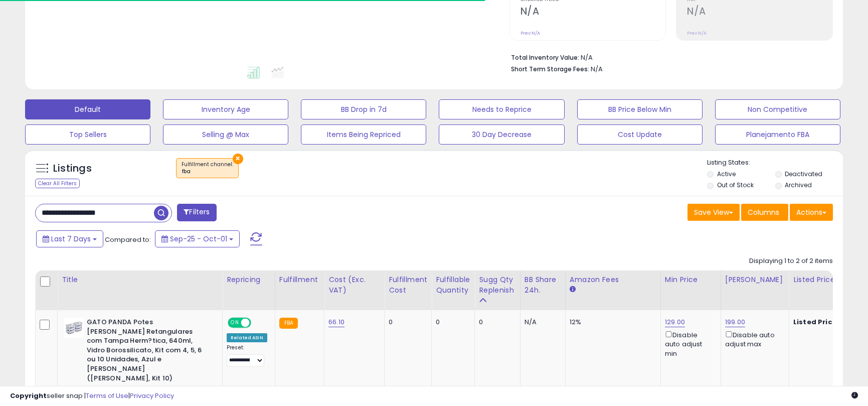 This screenshot has width=868, height=406. I want to click on button: Needs to Reprice, so click(502, 110).